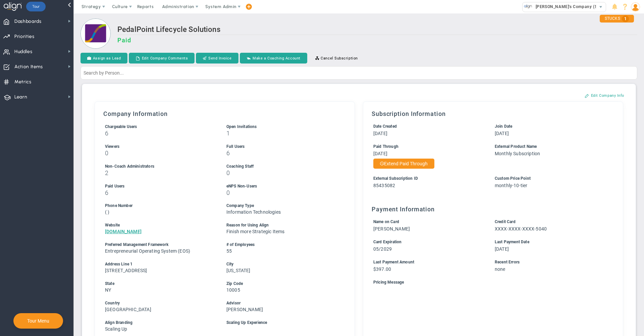 This screenshot has height=336, width=644. I want to click on div: Company Type, so click(281, 205).